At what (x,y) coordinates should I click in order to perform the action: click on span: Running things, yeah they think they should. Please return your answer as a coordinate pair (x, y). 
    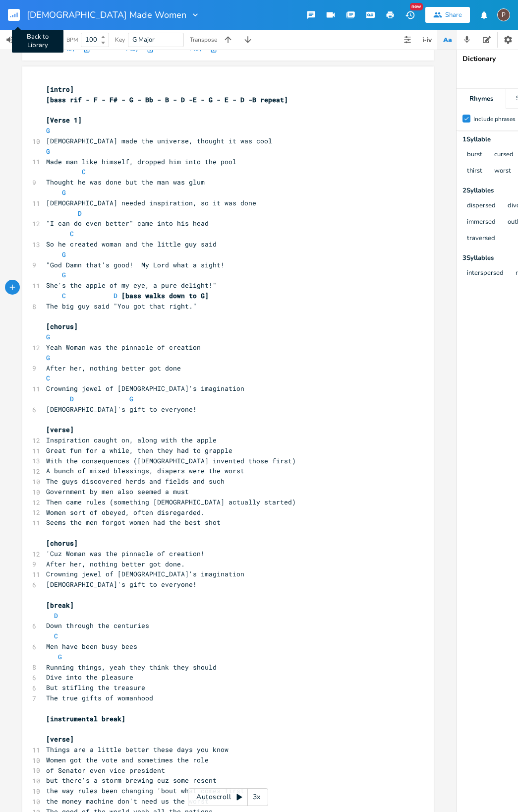
    Looking at the image, I should click on (131, 667).